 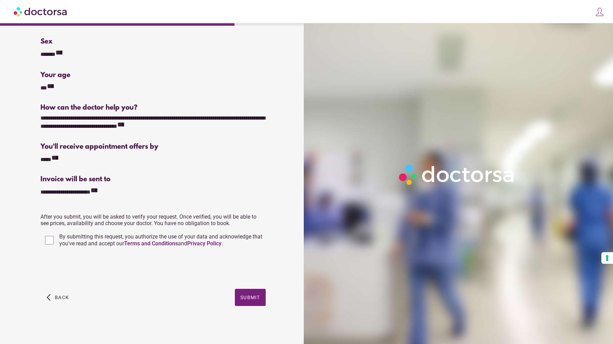 What do you see at coordinates (153, 41) in the screenshot?
I see `div: Sex` at bounding box center [153, 41].